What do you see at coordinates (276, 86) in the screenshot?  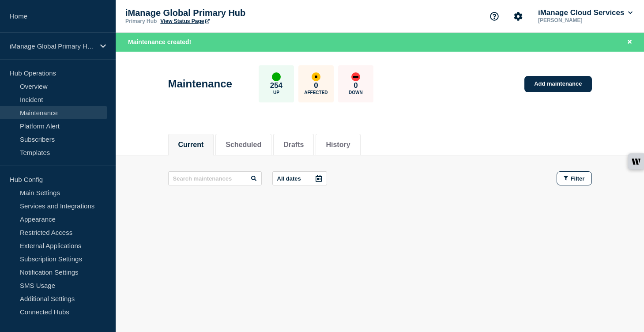 I see `p: 254` at bounding box center [276, 86].